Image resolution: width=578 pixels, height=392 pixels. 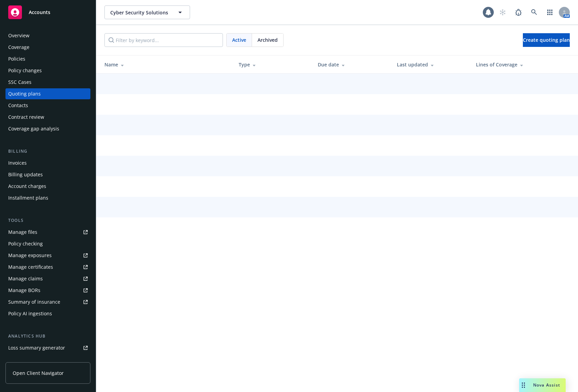 What do you see at coordinates (39, 12) in the screenshot?
I see `span: Accounts` at bounding box center [39, 12].